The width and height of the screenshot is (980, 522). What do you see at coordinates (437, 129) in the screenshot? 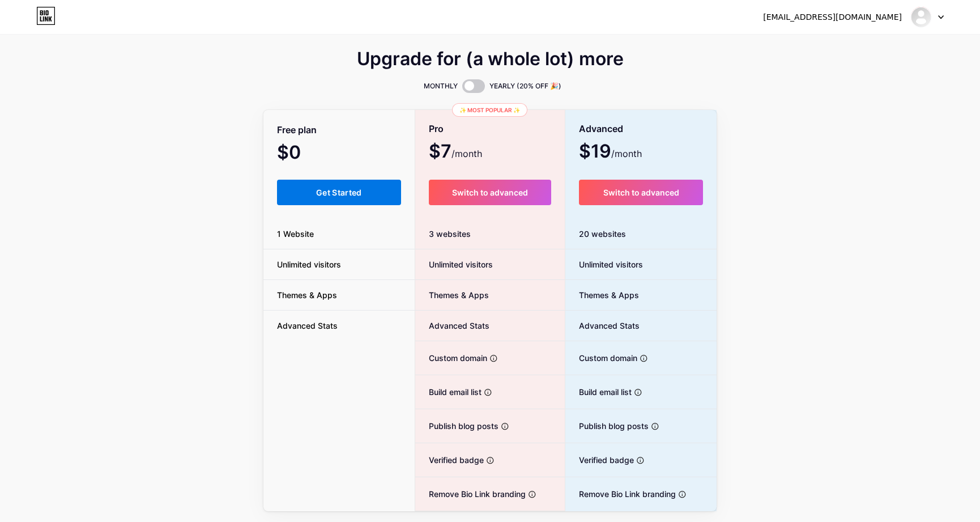
I see `span: Pro` at bounding box center [437, 129].